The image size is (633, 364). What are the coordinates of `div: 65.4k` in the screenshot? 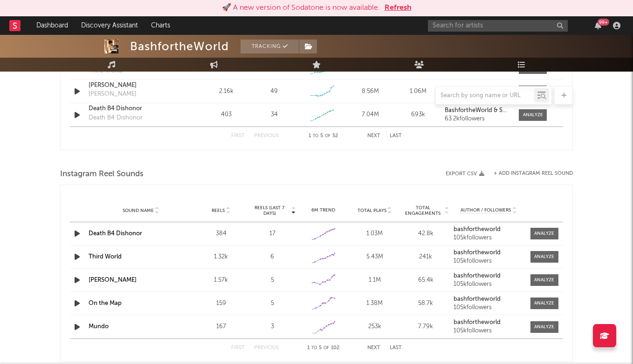 It's located at (426, 281).